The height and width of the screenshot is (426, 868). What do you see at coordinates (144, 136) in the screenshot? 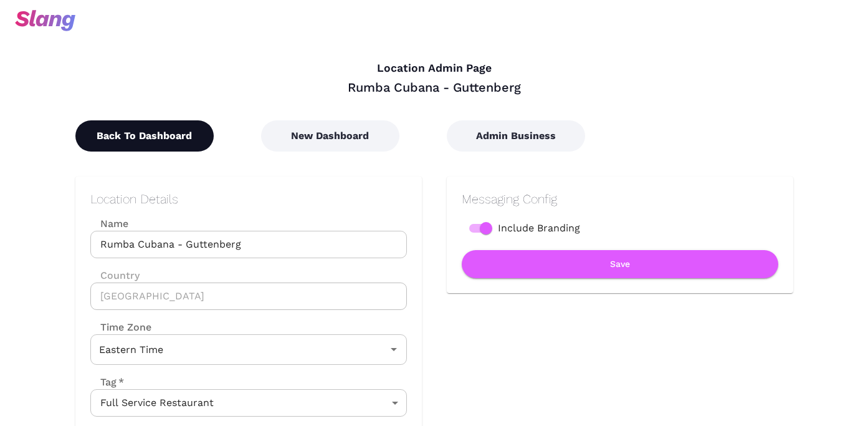
I see `a: Back To Dashboard` at bounding box center [144, 136].